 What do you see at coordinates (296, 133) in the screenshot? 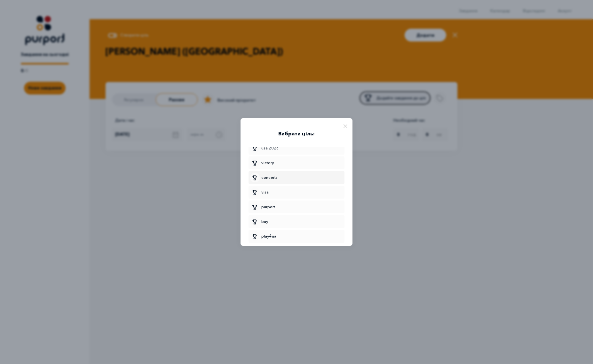
I see `p: Вибрати ціль:` at bounding box center [296, 133].